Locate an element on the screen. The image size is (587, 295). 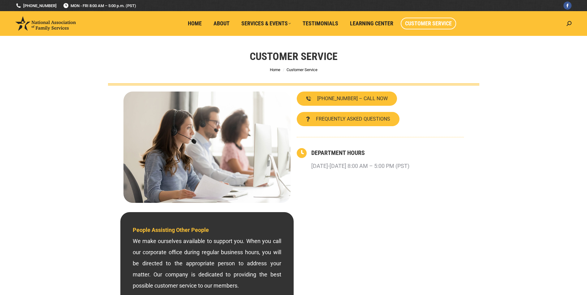
span: Testimonials is located at coordinates (320, 24).